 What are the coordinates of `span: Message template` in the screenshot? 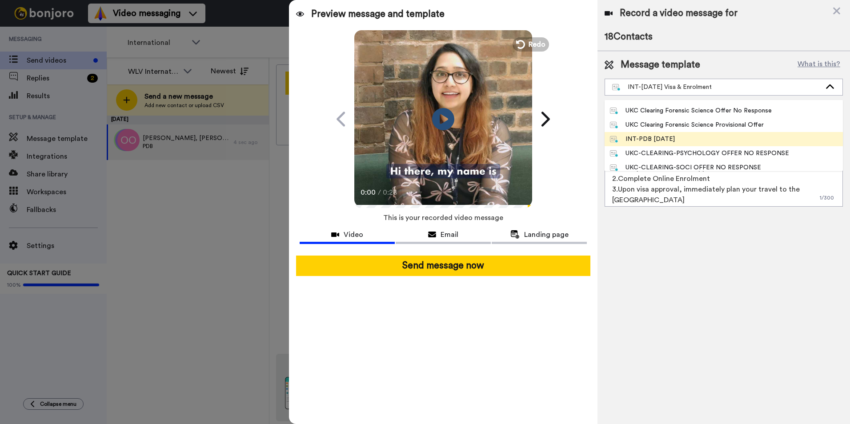 It's located at (661, 65).